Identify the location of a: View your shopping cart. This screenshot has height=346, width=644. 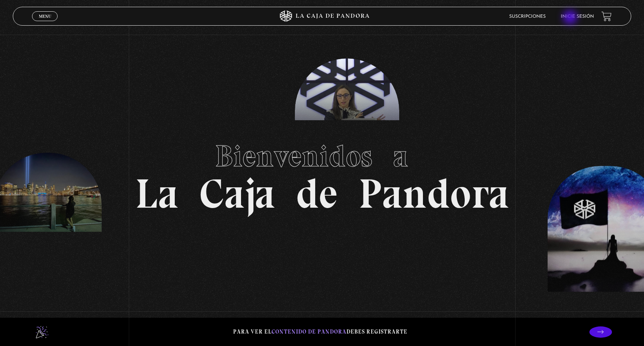
(607, 16).